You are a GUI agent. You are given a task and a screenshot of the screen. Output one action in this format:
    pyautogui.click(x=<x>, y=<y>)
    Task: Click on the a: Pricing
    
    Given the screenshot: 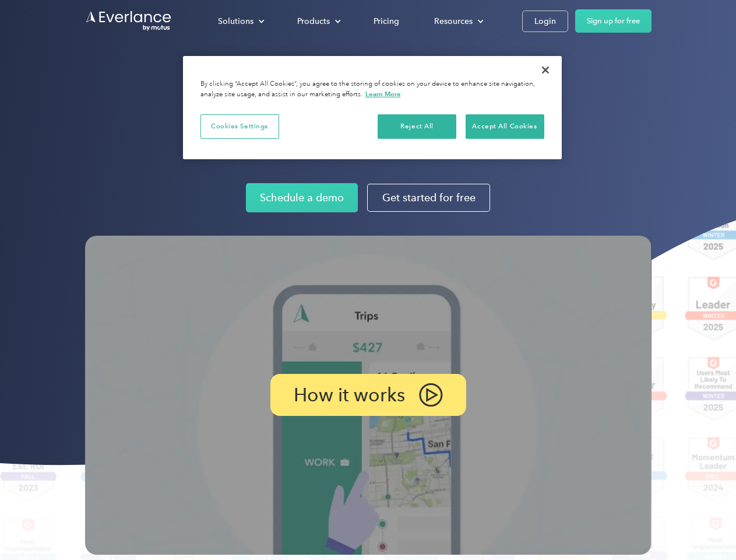 What is the action you would take?
    pyautogui.click(x=386, y=21)
    